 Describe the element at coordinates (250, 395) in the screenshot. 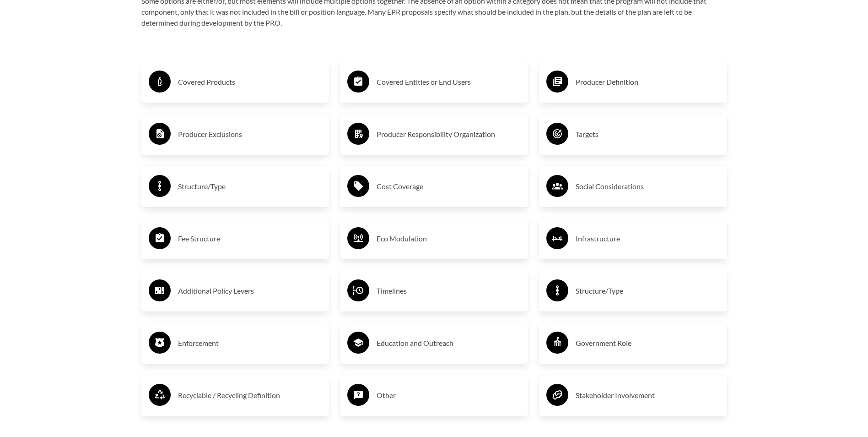

I see `h3: Recyclable / Recycling Definition` at that location.